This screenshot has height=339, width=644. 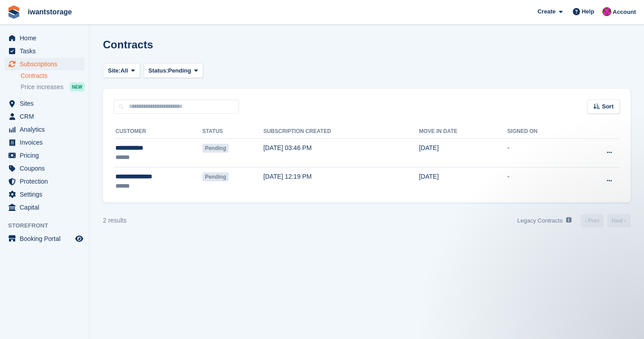 What do you see at coordinates (159, 71) in the screenshot?
I see `span: Status:` at bounding box center [159, 71].